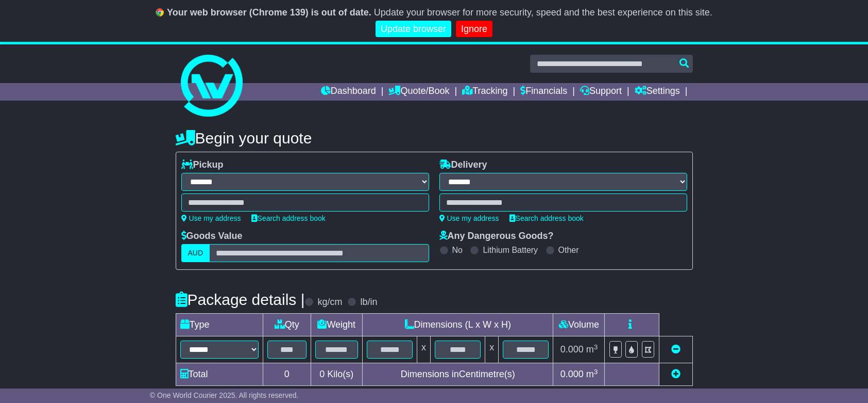 This screenshot has width=868, height=403. Describe the element at coordinates (457, 250) in the screenshot. I see `label: No` at that location.